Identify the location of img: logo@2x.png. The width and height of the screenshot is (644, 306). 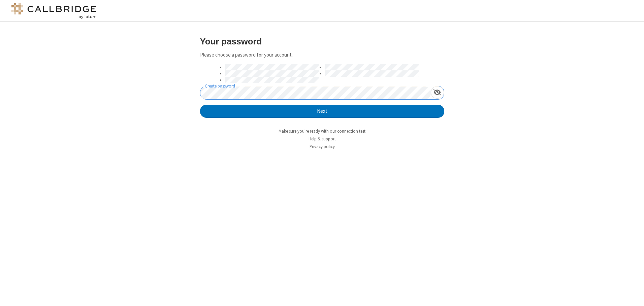
(54, 11).